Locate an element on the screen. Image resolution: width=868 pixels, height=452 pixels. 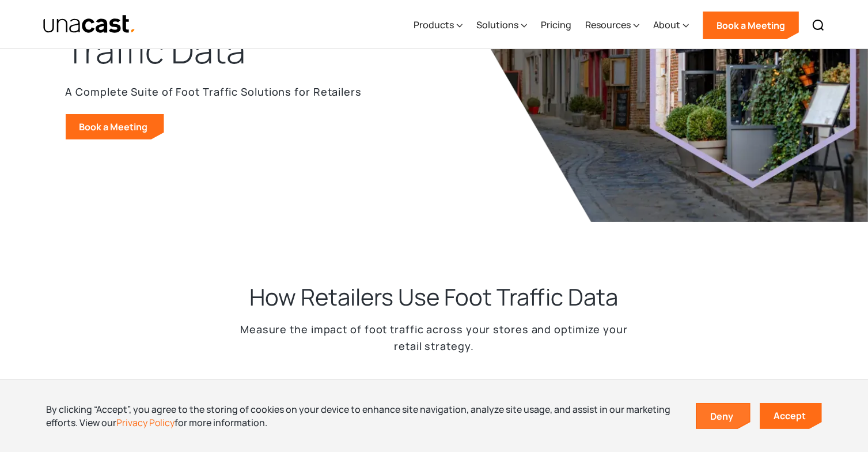
a: home is located at coordinates (89, 24).